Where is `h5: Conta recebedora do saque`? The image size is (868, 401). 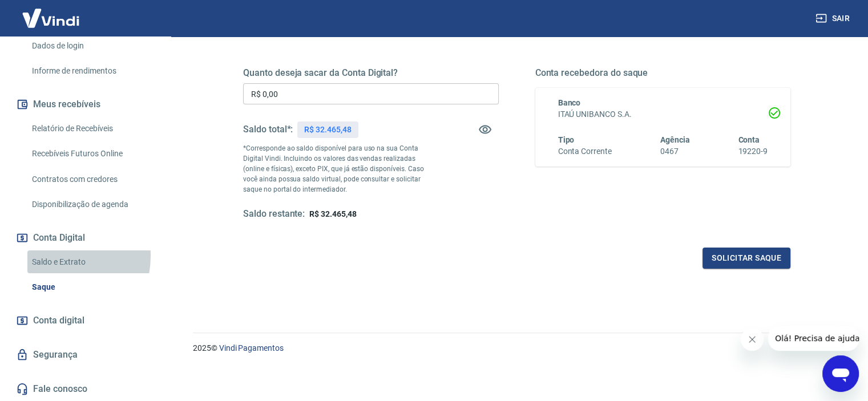 h5: Conta recebedora do saque is located at coordinates (663, 73).